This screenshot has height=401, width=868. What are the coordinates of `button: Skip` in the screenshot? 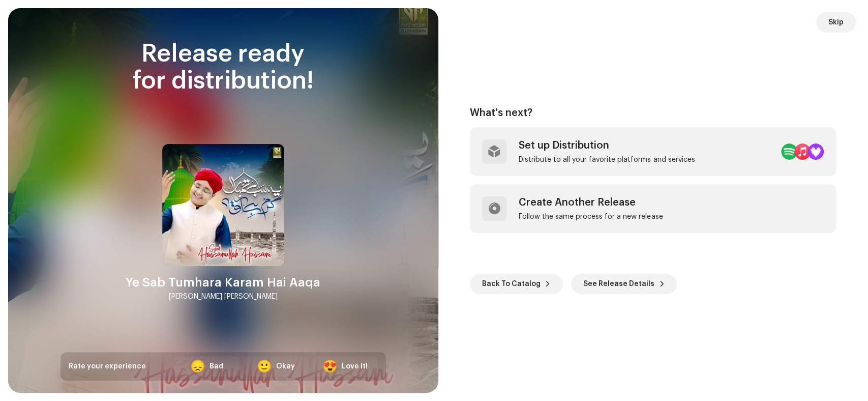 It's located at (836, 23).